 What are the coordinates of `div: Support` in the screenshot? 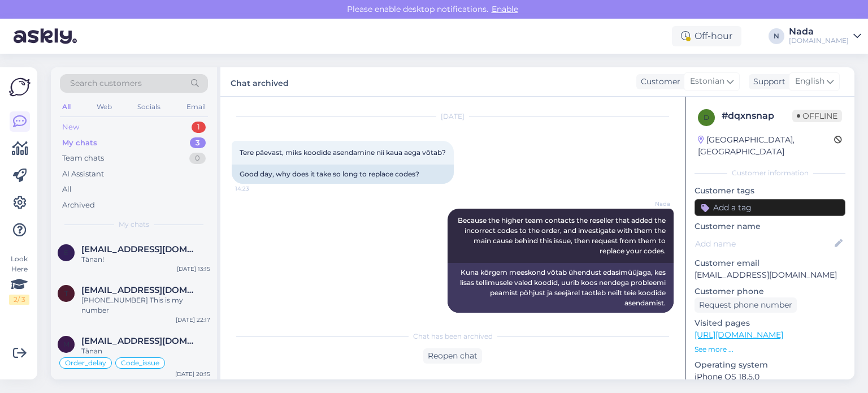 It's located at (767, 81).